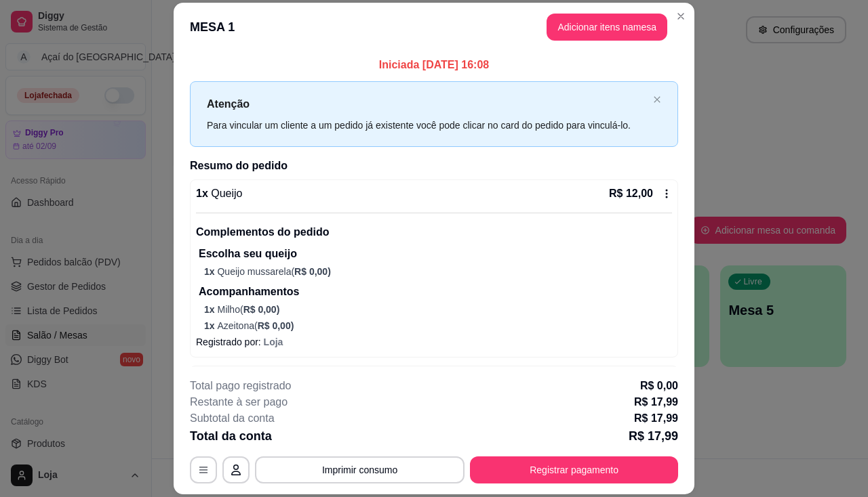 The height and width of the screenshot is (497, 868). What do you see at coordinates (231, 436) in the screenshot?
I see `p: Total da conta` at bounding box center [231, 436].